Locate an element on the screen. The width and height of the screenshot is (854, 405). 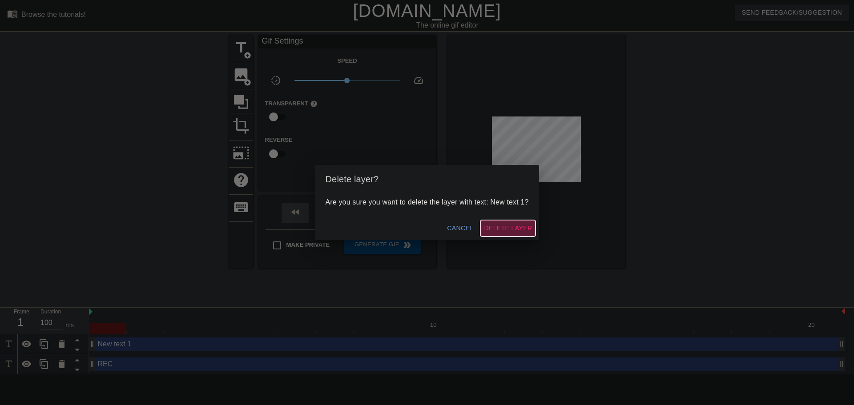
h2: Delete layer? is located at coordinates (427, 179).